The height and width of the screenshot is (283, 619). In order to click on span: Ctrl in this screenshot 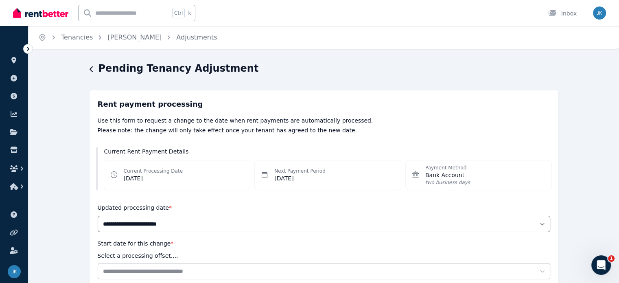, I will do `click(178, 13)`.